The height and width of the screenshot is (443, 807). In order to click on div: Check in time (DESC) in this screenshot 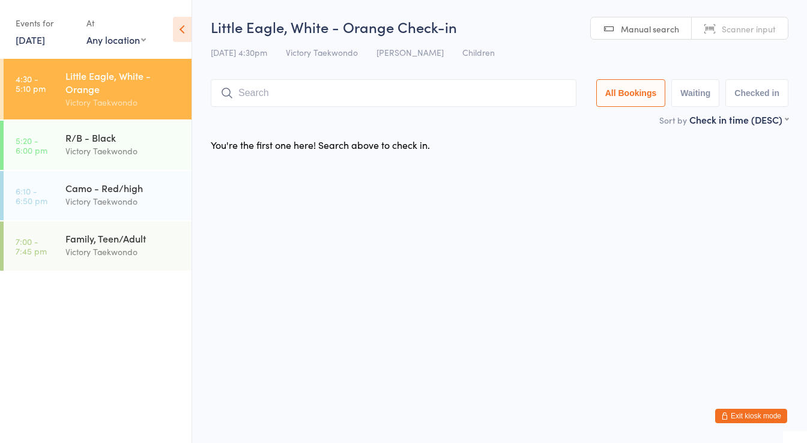, I will do `click(739, 119)`.